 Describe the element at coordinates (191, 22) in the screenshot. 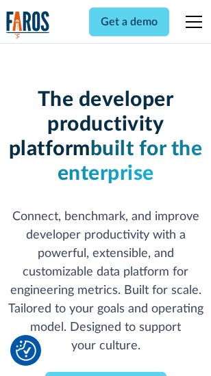

I see `div: menu` at that location.